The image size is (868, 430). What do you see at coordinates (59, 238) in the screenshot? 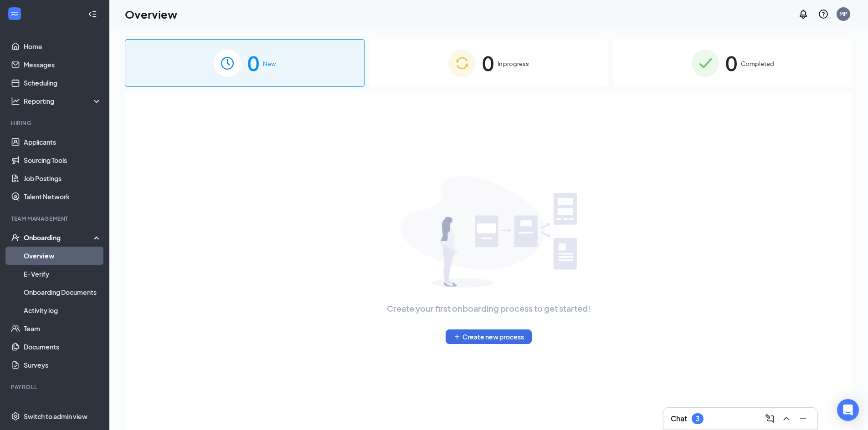
I see `div: Onboarding` at bounding box center [59, 238].